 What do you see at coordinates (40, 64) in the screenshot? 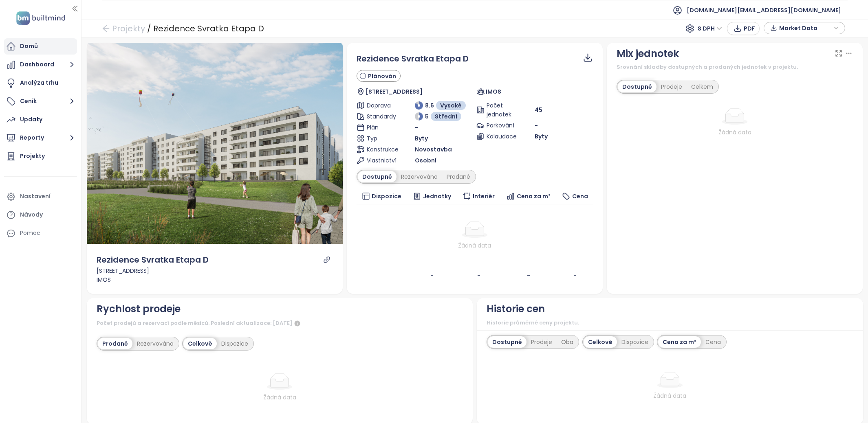
I see `button: Dashboard` at bounding box center [40, 64].